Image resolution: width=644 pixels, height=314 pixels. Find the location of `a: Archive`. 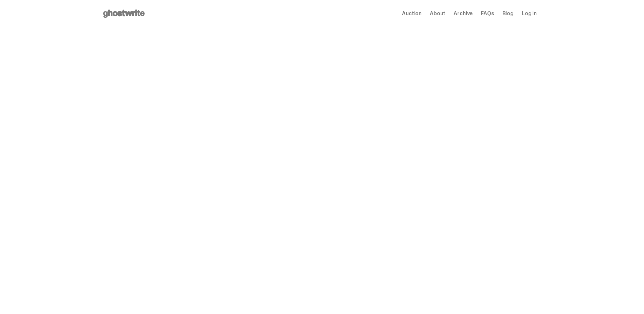

a: Archive is located at coordinates (463, 14).